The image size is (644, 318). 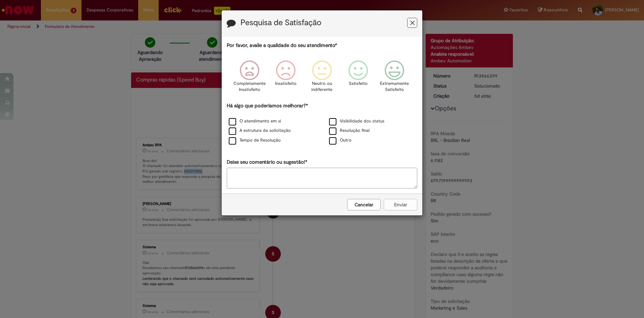 What do you see at coordinates (322, 124) in the screenshot?
I see `div: Há algo que poderíamos melhorar?*` at bounding box center [322, 124].